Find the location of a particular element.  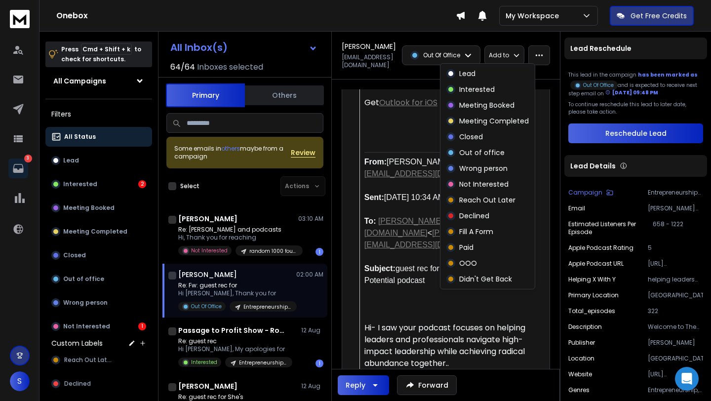

p: random 1000 founders is located at coordinates (273, 251).